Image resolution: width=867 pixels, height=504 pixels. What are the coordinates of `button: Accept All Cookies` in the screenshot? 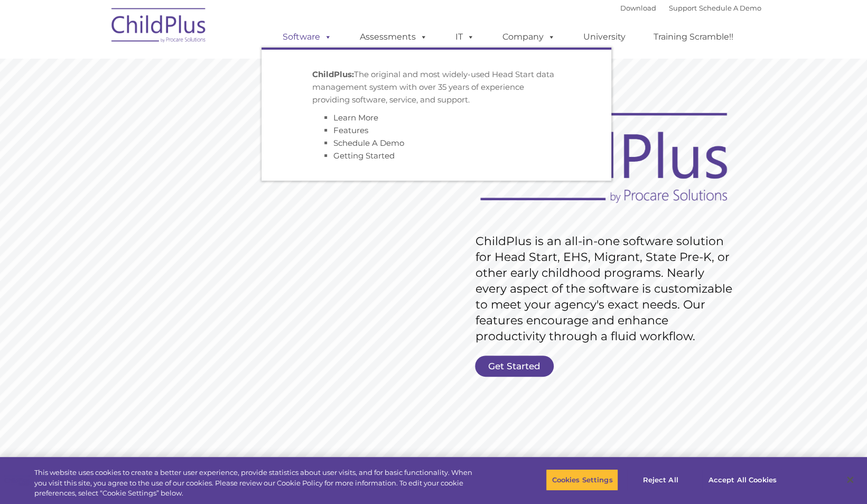 It's located at (742, 479).